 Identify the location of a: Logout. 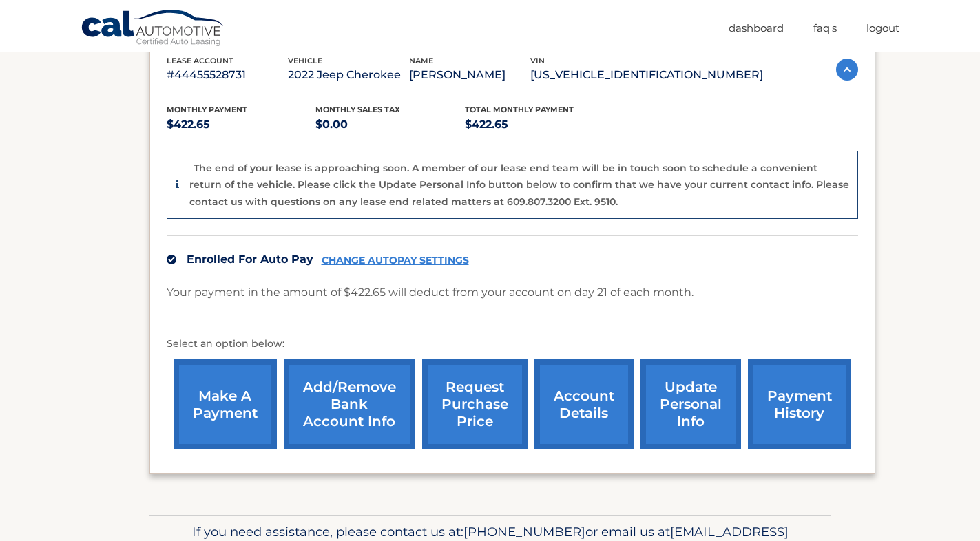
(883, 27).